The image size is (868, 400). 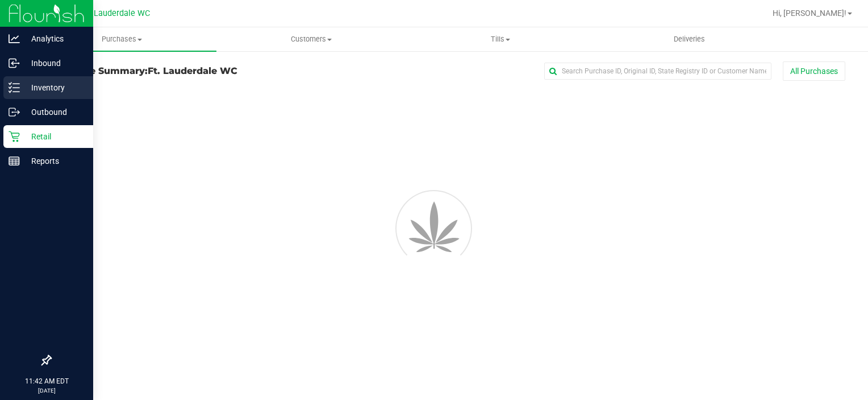 What do you see at coordinates (311, 39) in the screenshot?
I see `a: Customers` at bounding box center [311, 39].